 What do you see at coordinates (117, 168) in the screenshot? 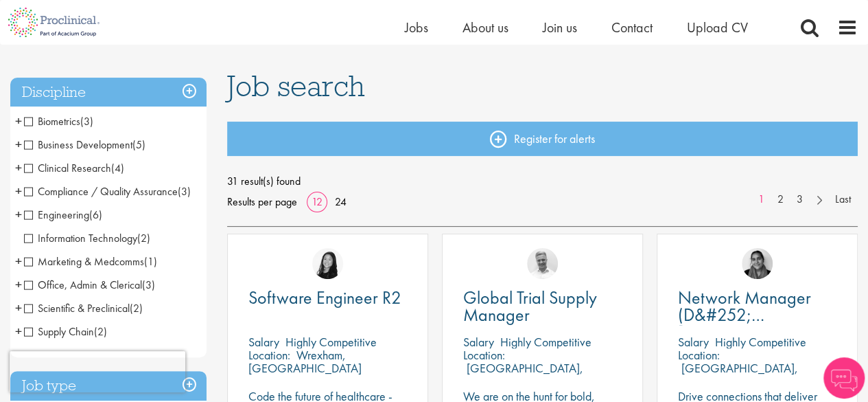
I see `span: (4)` at bounding box center [117, 168].